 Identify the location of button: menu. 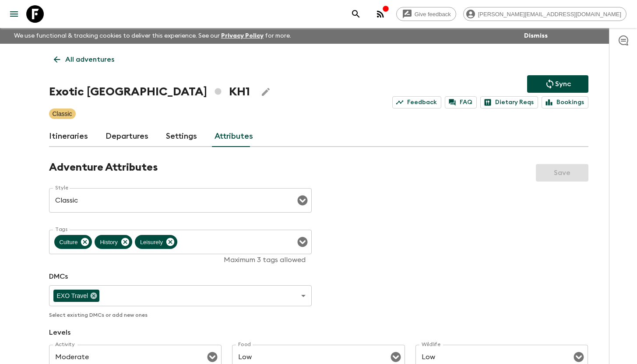
(14, 14).